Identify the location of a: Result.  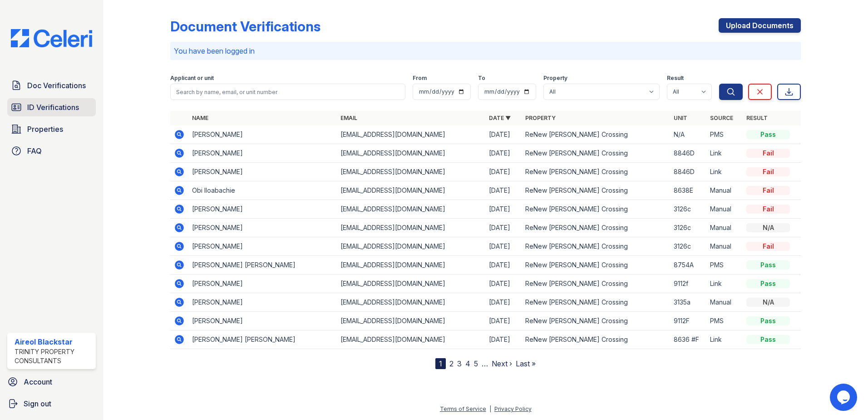
(757, 118).